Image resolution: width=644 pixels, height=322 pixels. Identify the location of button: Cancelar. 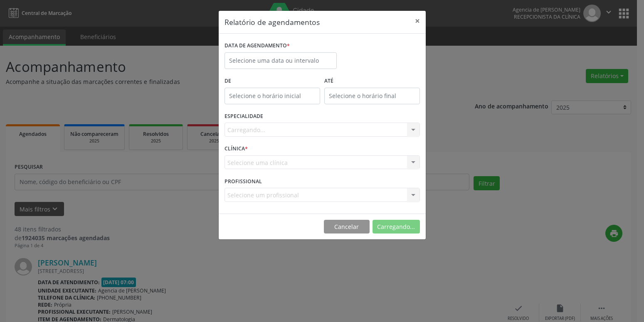
(347, 227).